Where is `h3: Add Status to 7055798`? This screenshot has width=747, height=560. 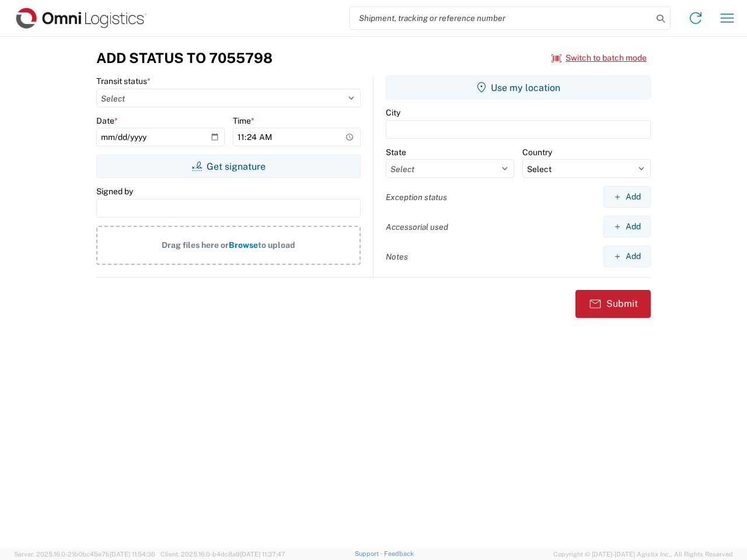 h3: Add Status to 7055798 is located at coordinates (184, 58).